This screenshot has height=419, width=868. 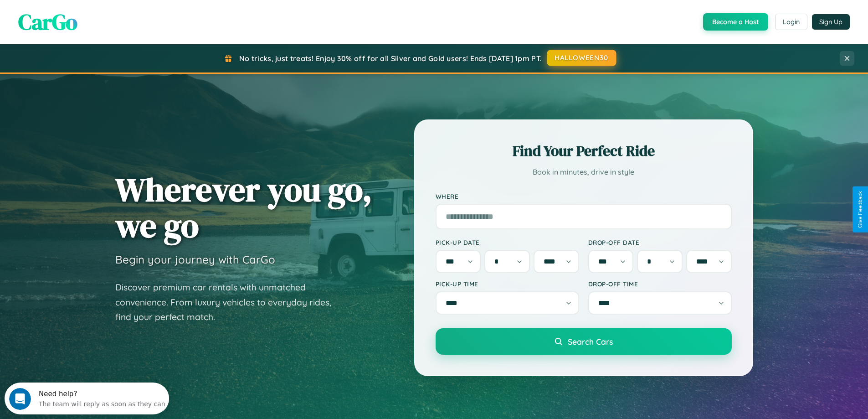 What do you see at coordinates (791, 22) in the screenshot?
I see `button: Login` at bounding box center [791, 22].